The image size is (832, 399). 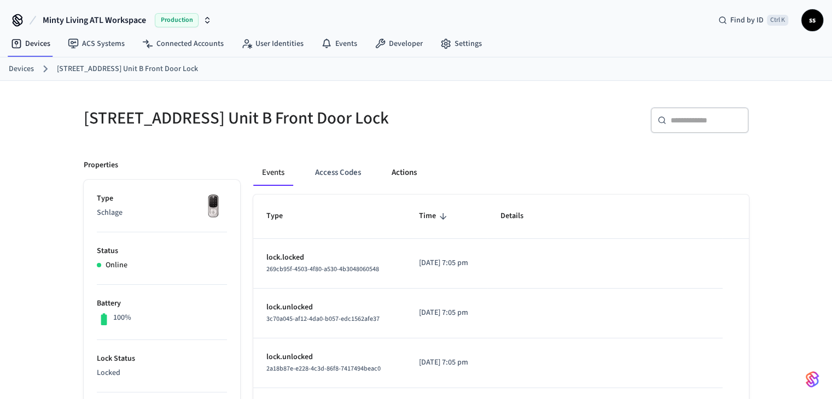 What do you see at coordinates (272, 44) in the screenshot?
I see `a: User Identities` at bounding box center [272, 44].